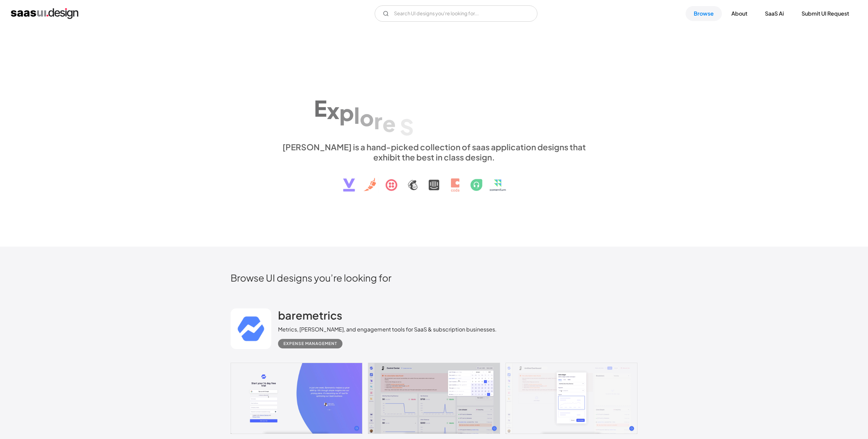 Image resolution: width=868 pixels, height=439 pixels. What do you see at coordinates (739, 14) in the screenshot?
I see `a: About` at bounding box center [739, 14].